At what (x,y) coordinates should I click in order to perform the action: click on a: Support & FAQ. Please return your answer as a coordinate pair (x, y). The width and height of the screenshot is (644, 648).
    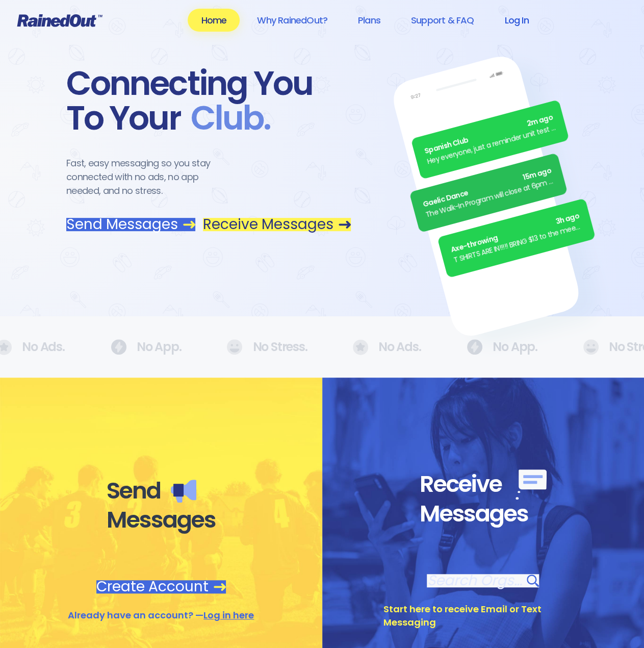
    Looking at the image, I should click on (442, 20).